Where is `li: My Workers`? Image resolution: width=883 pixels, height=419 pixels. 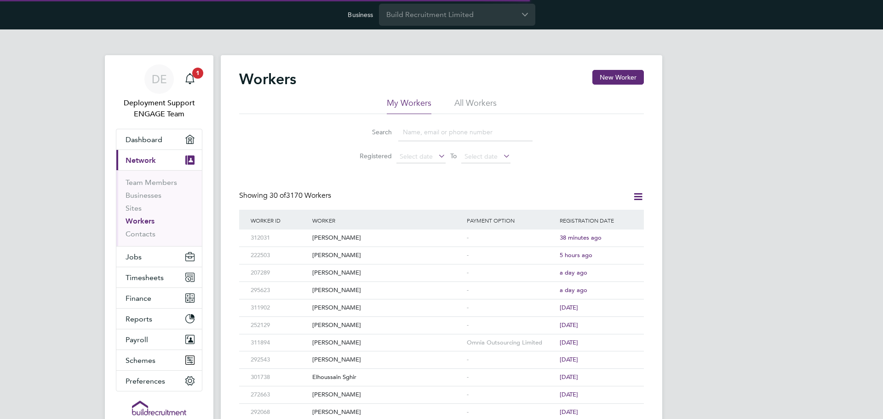 li: My Workers is located at coordinates (409, 106).